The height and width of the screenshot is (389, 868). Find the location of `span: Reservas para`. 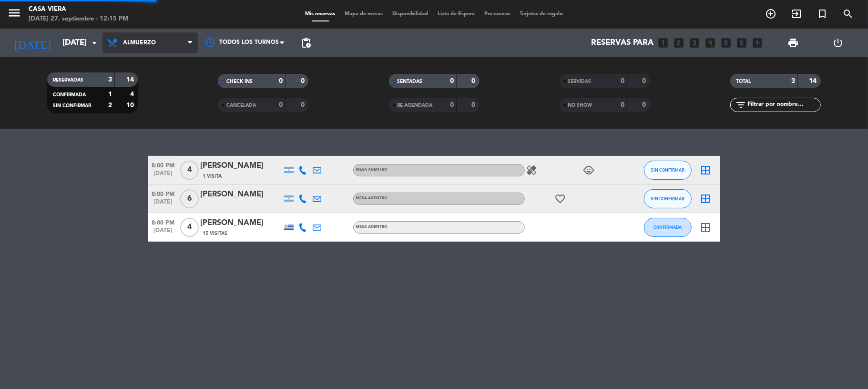

span: Reservas para is located at coordinates (623, 43).